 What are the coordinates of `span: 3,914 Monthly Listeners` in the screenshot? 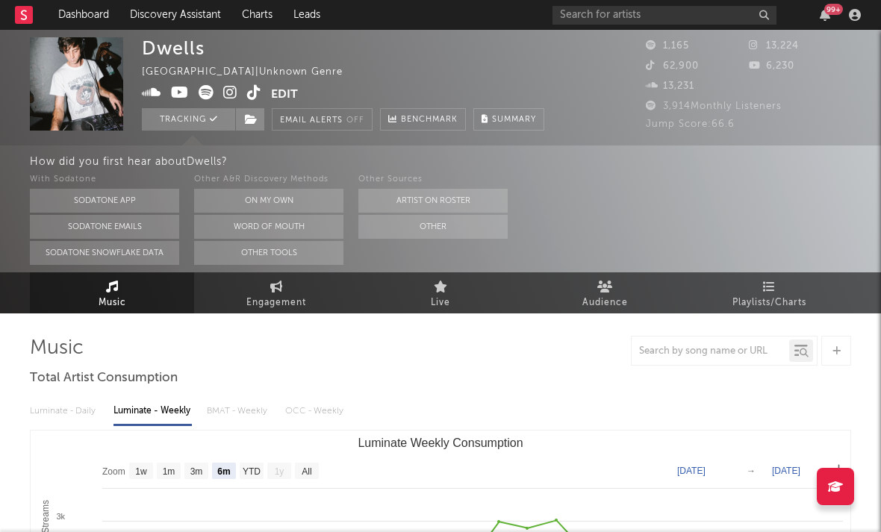 It's located at (714, 106).